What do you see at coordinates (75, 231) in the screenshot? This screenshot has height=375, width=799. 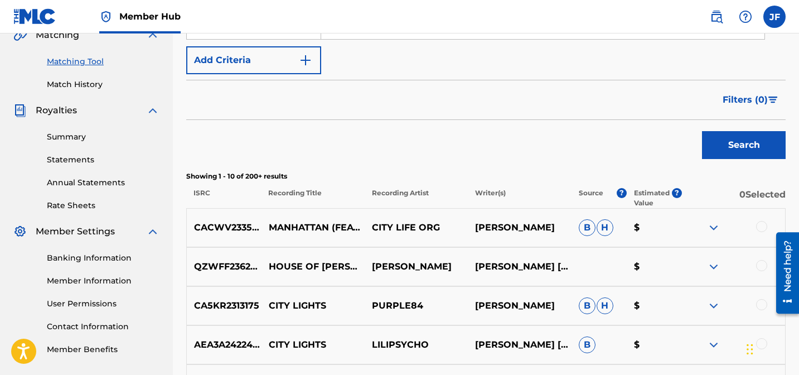 I see `span: Member Settings` at bounding box center [75, 231].